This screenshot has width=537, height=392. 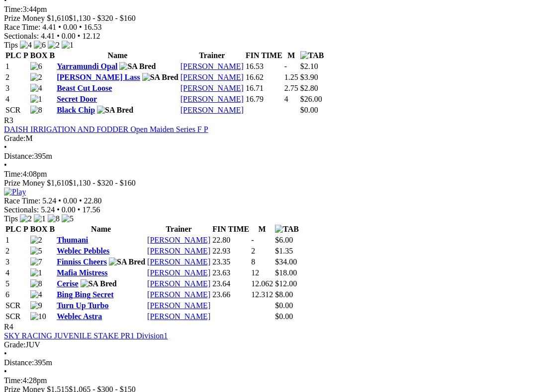 I want to click on td: 16.79, so click(x=264, y=100).